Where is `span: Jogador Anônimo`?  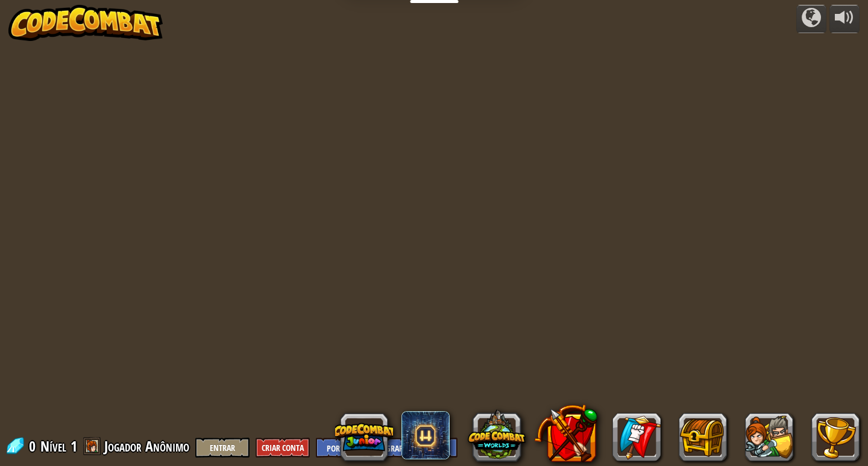
span: Jogador Anônimo is located at coordinates (147, 446).